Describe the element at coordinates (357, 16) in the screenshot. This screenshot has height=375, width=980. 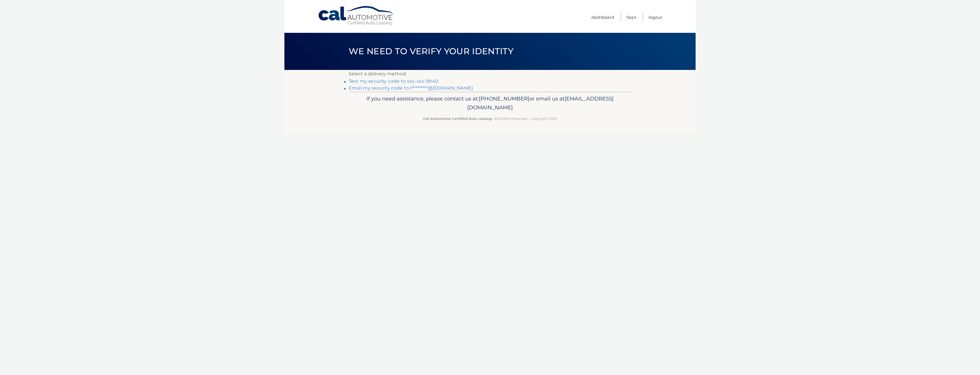
I see `a: Cal Automotive` at that location.